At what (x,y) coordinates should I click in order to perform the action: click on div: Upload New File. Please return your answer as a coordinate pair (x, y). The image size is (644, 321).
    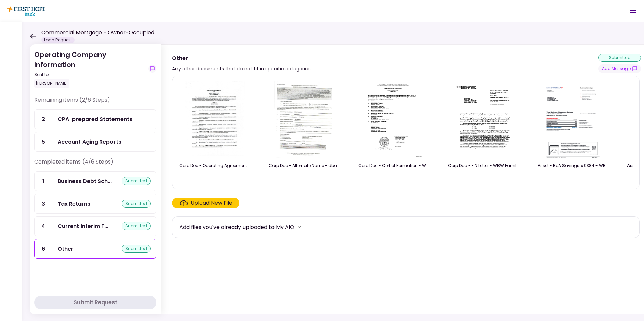
    Looking at the image, I should click on (212, 203).